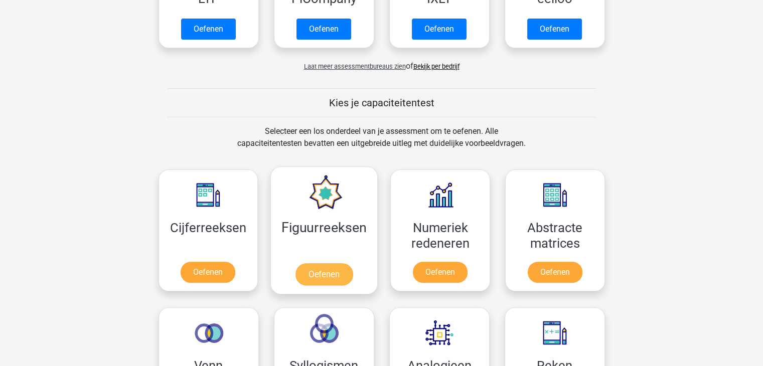 The image size is (763, 366). What do you see at coordinates (382, 103) in the screenshot?
I see `h5: Kies je capaciteitentest` at bounding box center [382, 103].